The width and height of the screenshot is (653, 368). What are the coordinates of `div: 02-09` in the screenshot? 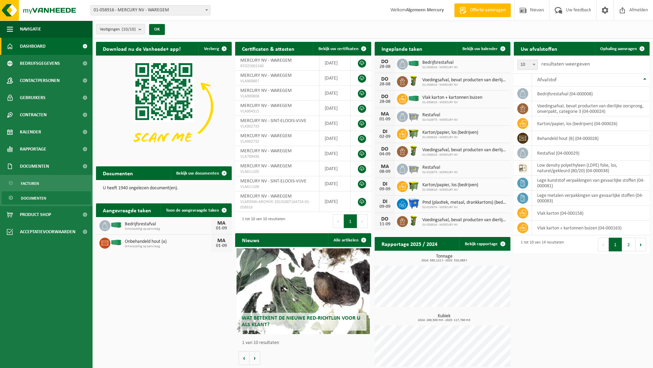 It's located at (385, 137).